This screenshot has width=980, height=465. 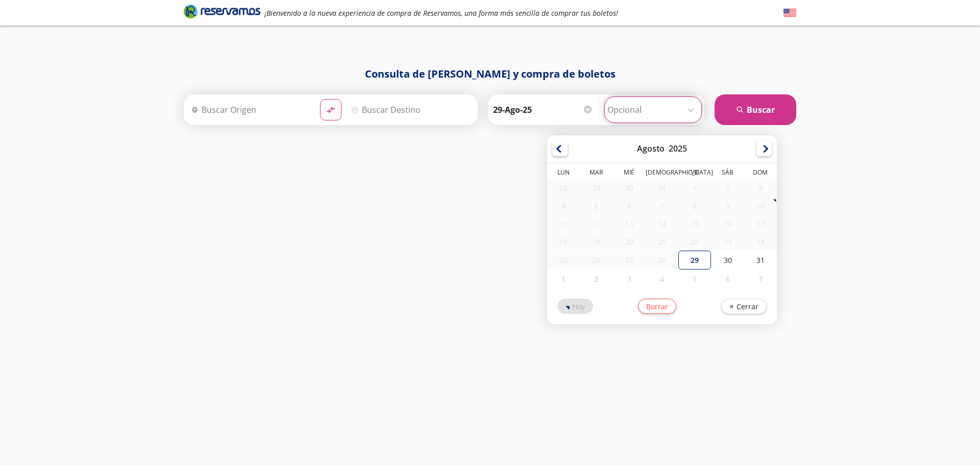 I want to click on div: 04-Sep-25, so click(x=662, y=278).